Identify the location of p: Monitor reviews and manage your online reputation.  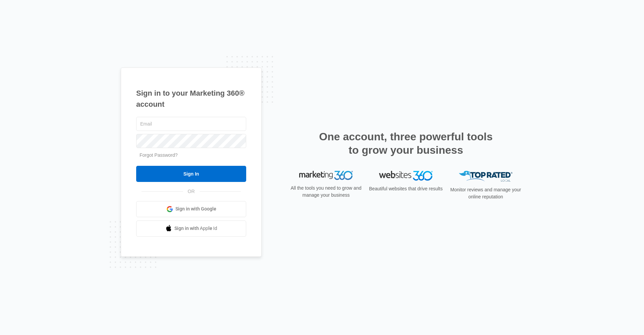
(486, 193).